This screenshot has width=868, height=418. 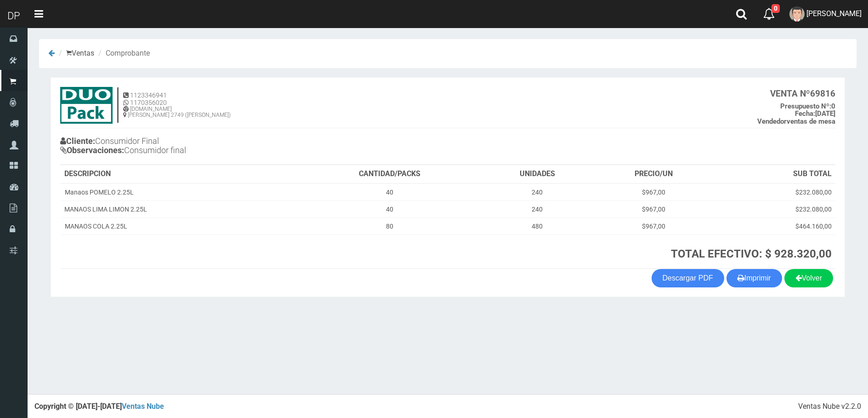 I want to click on h4: Consumidor Final Consumidor final, so click(x=254, y=147).